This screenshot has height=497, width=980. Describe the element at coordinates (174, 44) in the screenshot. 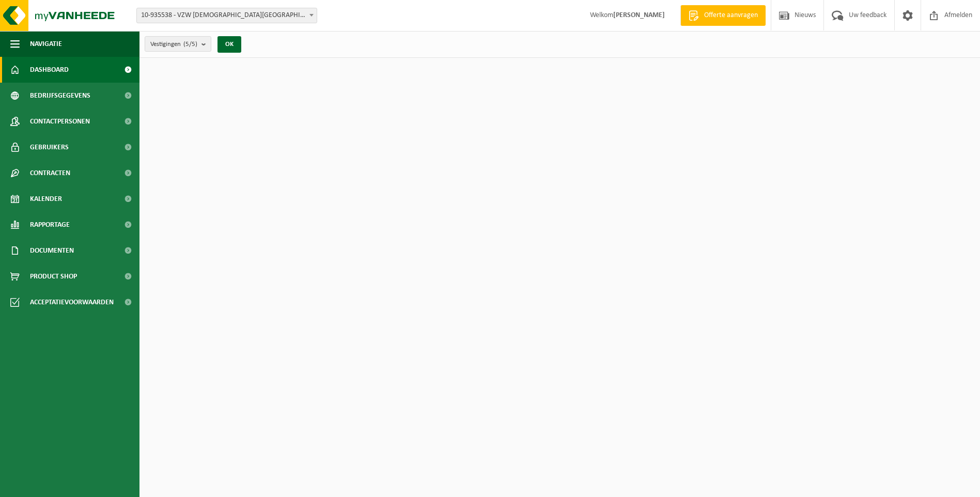

I see `span: Vestigingen` at that location.